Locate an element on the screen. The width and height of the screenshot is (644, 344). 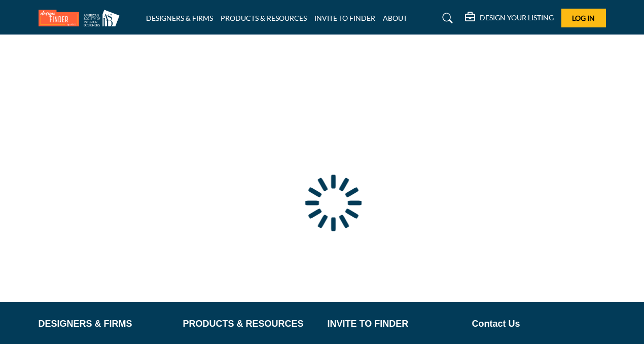
a: Search is located at coordinates (446, 18).